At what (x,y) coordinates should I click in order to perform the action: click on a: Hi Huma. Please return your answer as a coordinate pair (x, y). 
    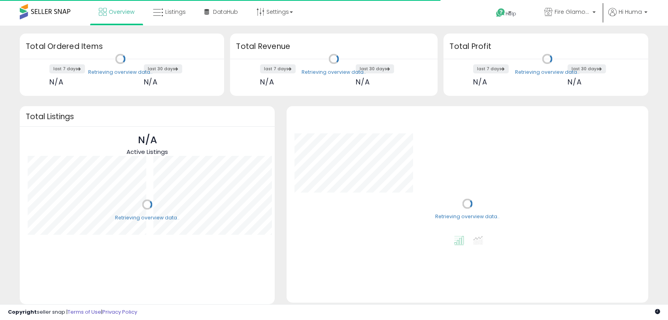
    Looking at the image, I should click on (627, 17).